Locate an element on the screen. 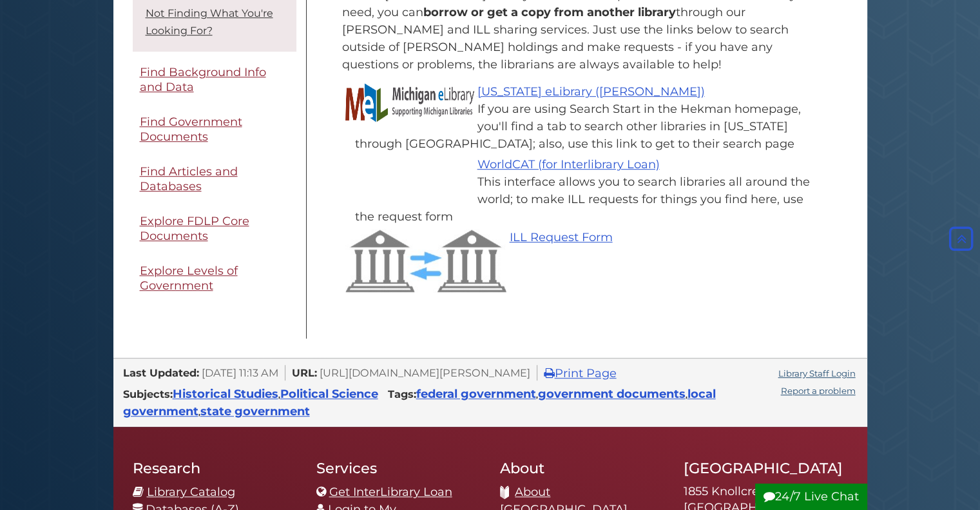 The height and width of the screenshot is (510, 980). div: If you are using Search Start in the Hekman homepage, you'll find a tab to search other libraries... is located at coordinates (589, 126).